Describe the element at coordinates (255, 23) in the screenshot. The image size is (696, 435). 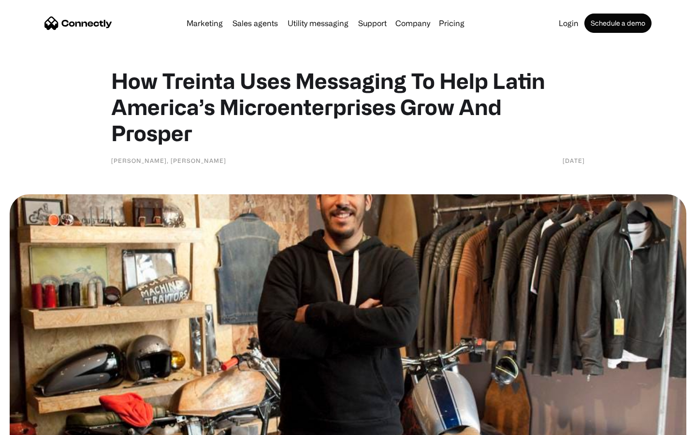
I see `a: Sales agents` at that location.